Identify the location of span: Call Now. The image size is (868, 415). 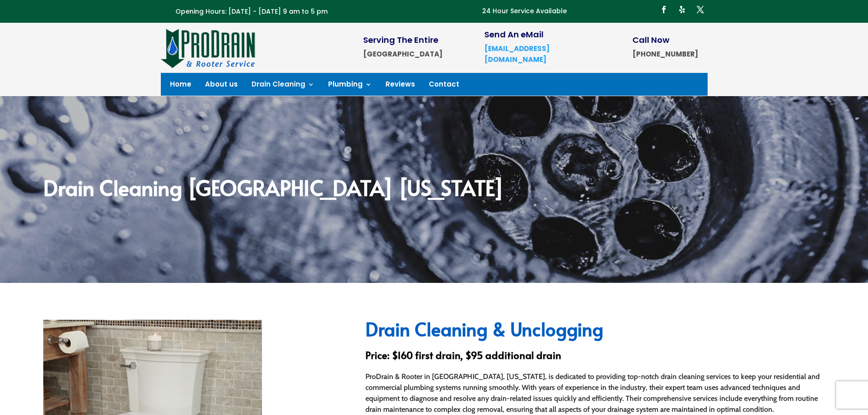
(650, 40).